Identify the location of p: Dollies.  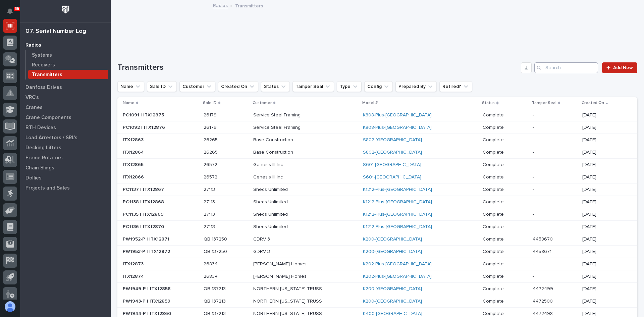
(34, 178).